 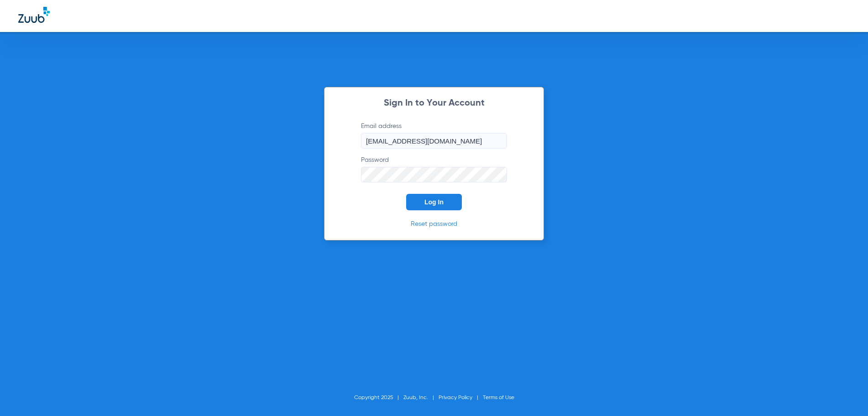 I want to click on label: Email address, so click(x=434, y=134).